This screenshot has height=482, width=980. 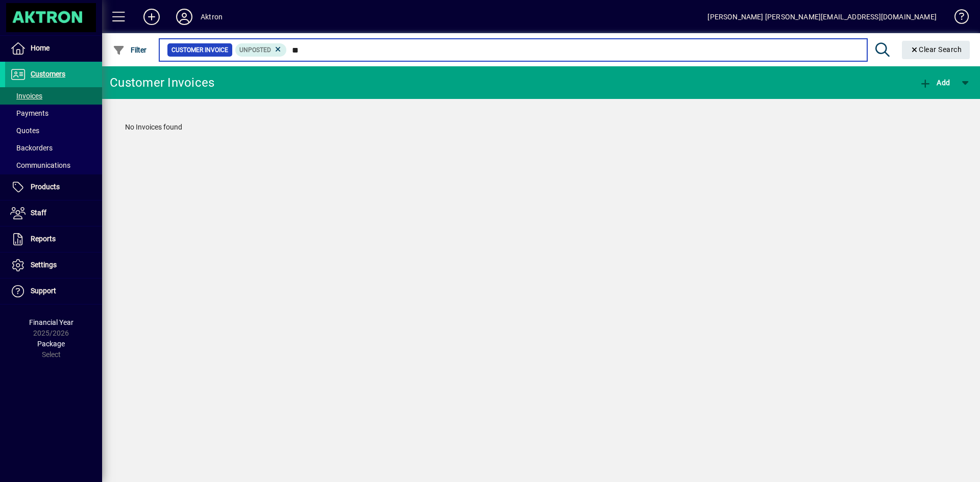 What do you see at coordinates (44, 291) in the screenshot?
I see `span: Support` at bounding box center [44, 291].